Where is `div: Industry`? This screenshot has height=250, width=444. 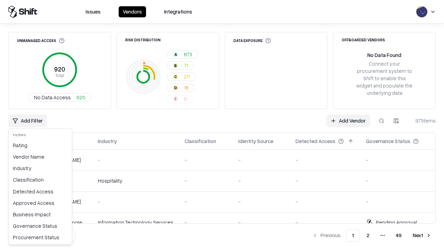
div: Industry is located at coordinates (40, 168).